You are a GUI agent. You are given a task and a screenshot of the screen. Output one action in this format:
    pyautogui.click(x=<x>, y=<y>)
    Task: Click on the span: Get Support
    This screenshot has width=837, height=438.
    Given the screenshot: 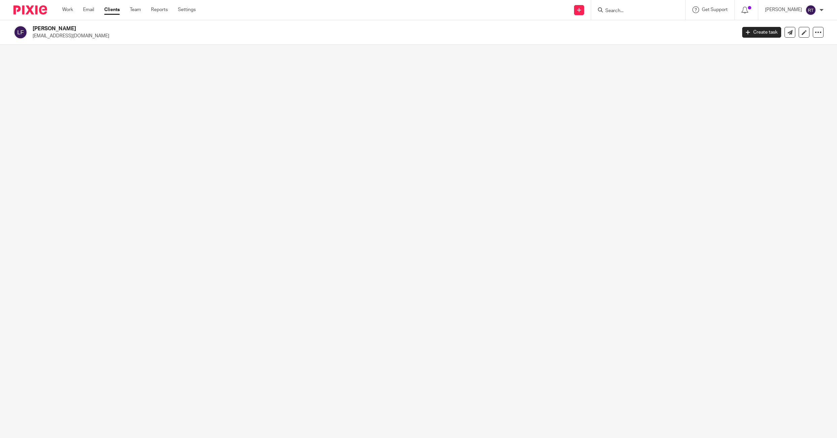 What is the action you would take?
    pyautogui.click(x=714, y=10)
    